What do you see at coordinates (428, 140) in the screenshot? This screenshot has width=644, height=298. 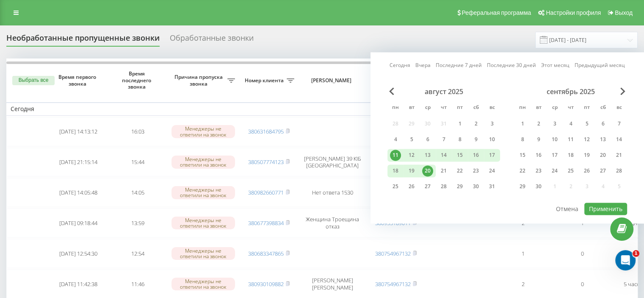 I see `div: ср 6 авг. 2025 г.` at bounding box center [428, 140].